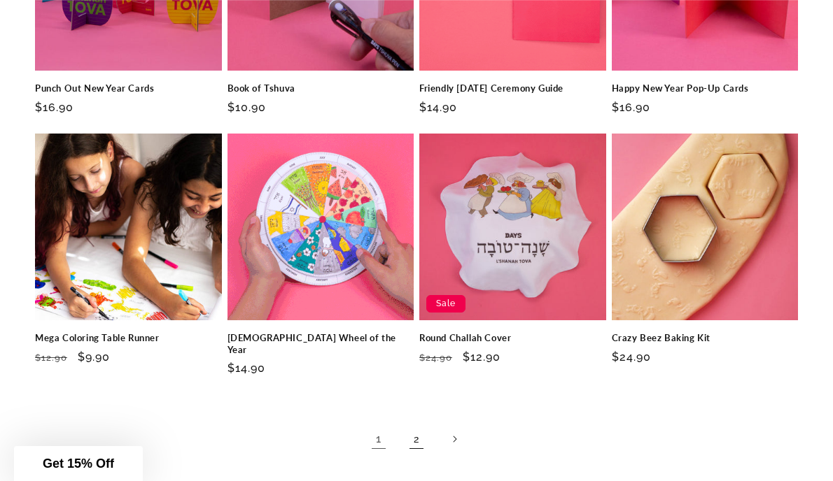 The height and width of the screenshot is (481, 833). Describe the element at coordinates (416, 439) in the screenshot. I see `a: Page 2` at that location.